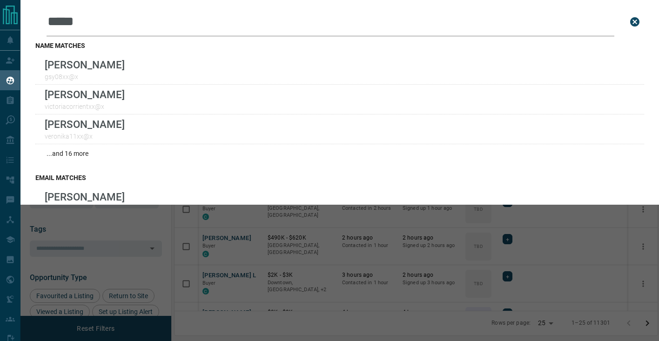 The image size is (659, 341). I want to click on h3: name matches, so click(340, 46).